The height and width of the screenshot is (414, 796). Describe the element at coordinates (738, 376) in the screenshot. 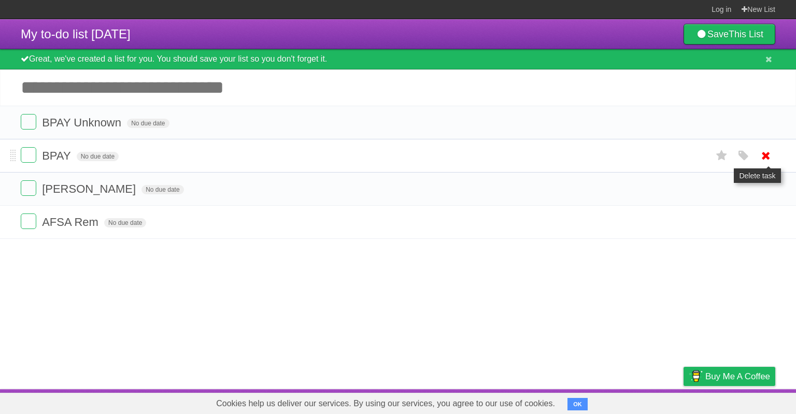

I see `span: Buy me a coffee` at that location.